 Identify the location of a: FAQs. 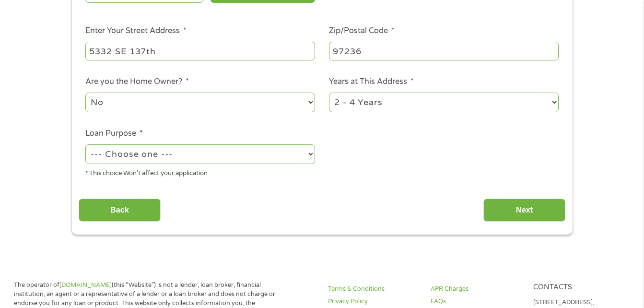
(476, 301).